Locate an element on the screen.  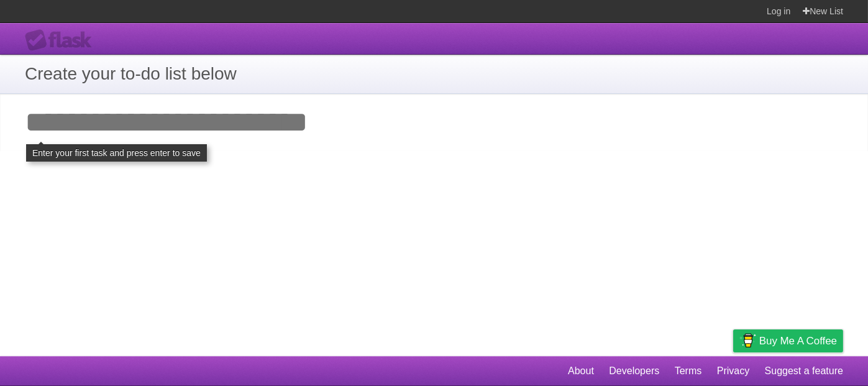
img: Buy me a coffee is located at coordinates (747, 341).